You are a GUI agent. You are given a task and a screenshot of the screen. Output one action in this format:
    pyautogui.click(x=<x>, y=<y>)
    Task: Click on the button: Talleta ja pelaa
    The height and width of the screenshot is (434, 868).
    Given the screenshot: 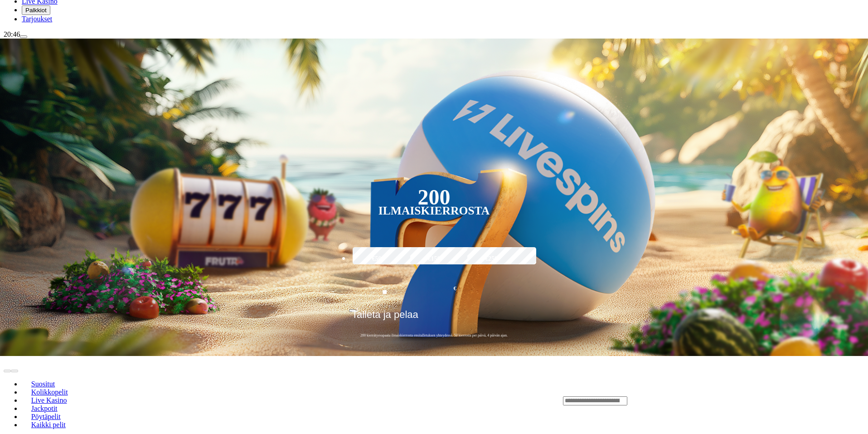 What is the action you would take?
    pyautogui.click(x=434, y=318)
    